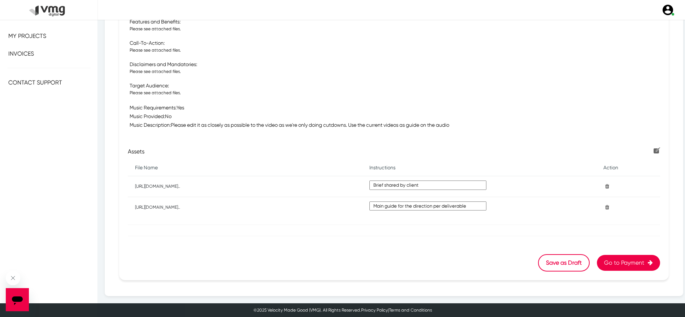  Describe the element at coordinates (479, 168) in the screenshot. I see `th: Instructions` at that location.